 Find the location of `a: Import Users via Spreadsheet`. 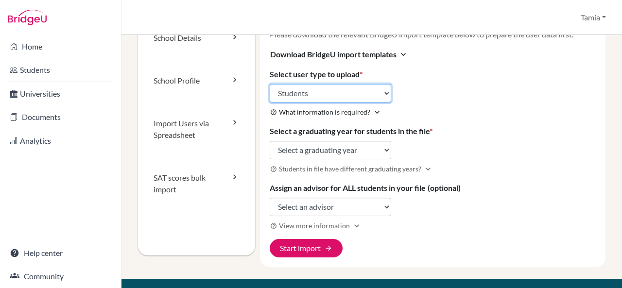

a: Import Users via Spreadsheet is located at coordinates (196, 129).